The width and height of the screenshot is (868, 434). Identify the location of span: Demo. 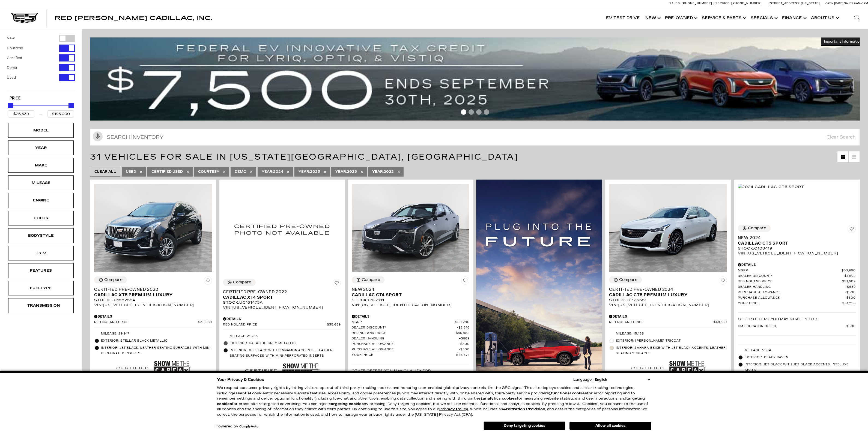
(241, 171).